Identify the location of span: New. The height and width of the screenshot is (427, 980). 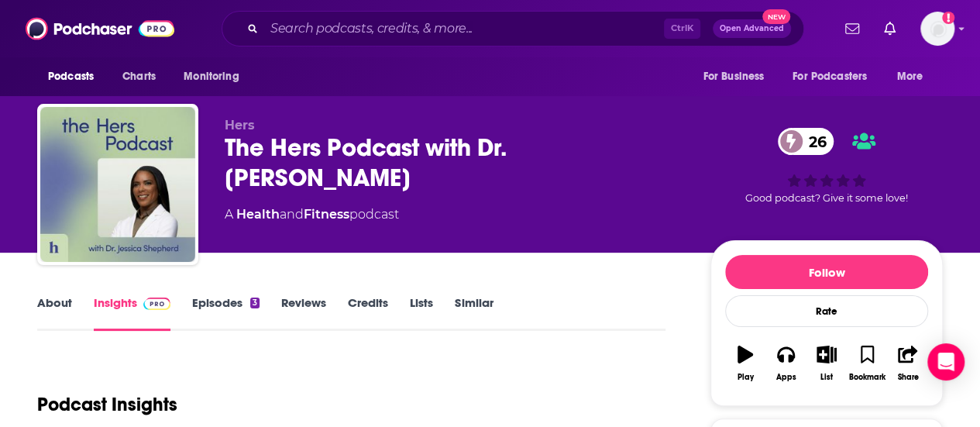
(777, 17).